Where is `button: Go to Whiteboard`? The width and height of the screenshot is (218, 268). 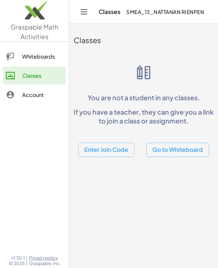
button: Go to Whiteboard is located at coordinates (178, 150).